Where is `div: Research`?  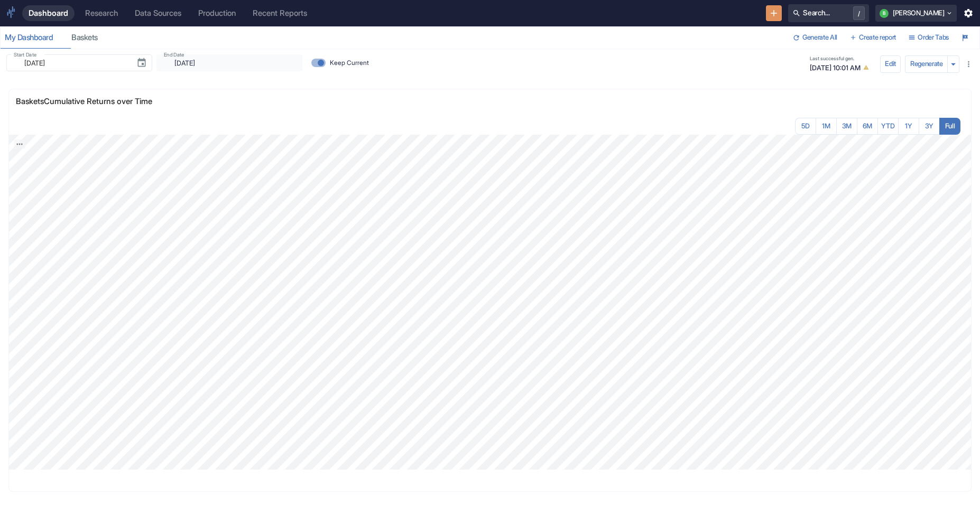
div: Research is located at coordinates (101, 14).